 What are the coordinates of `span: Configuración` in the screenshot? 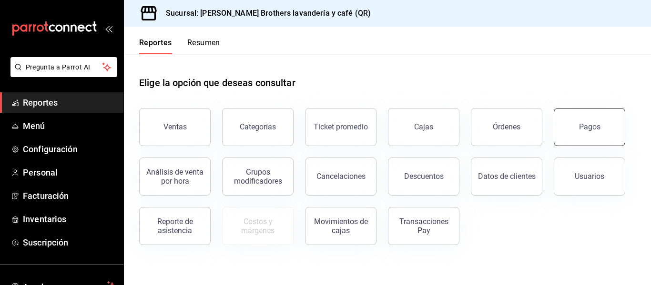 It's located at (69, 149).